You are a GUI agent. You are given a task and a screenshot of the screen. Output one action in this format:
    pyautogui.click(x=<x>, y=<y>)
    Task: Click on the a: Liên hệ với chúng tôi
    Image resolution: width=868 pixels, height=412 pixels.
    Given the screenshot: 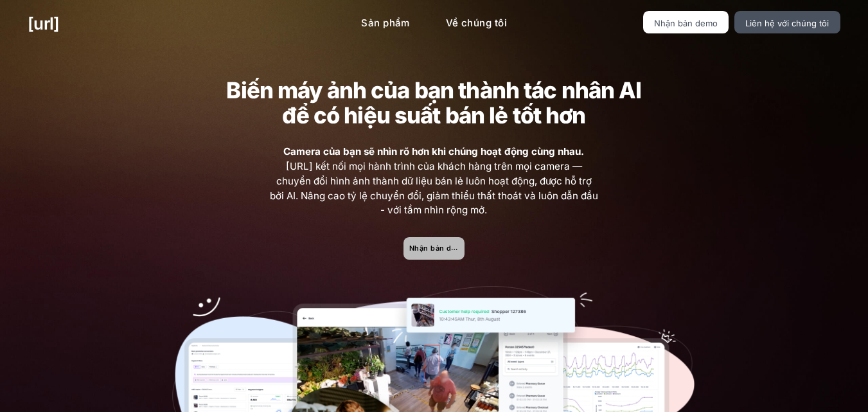 What is the action you would take?
    pyautogui.click(x=787, y=22)
    